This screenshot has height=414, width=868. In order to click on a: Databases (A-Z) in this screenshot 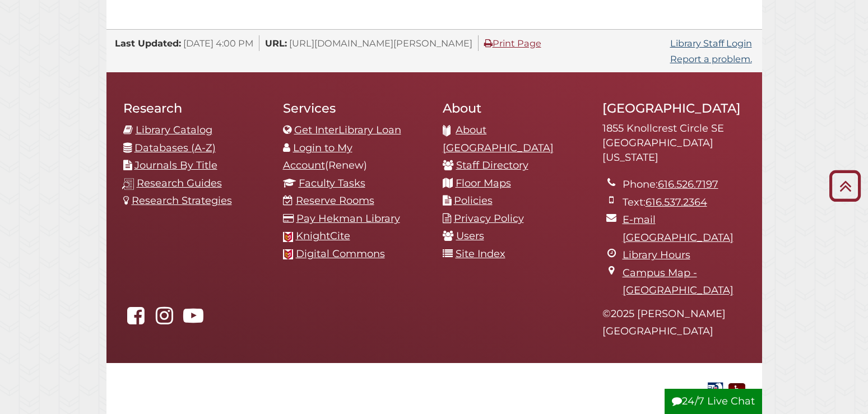, I will do `click(175, 148)`.